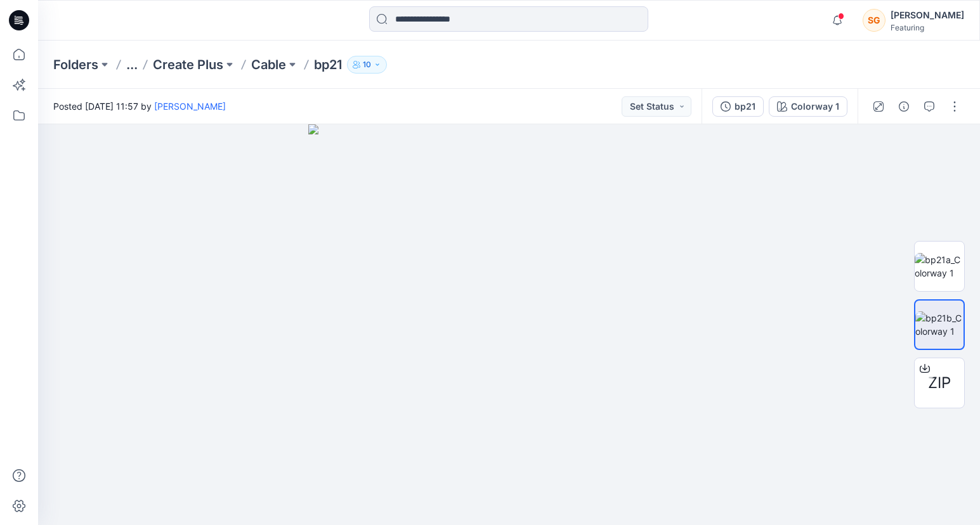 This screenshot has height=525, width=980. Describe the element at coordinates (75, 65) in the screenshot. I see `p: Folders` at that location.